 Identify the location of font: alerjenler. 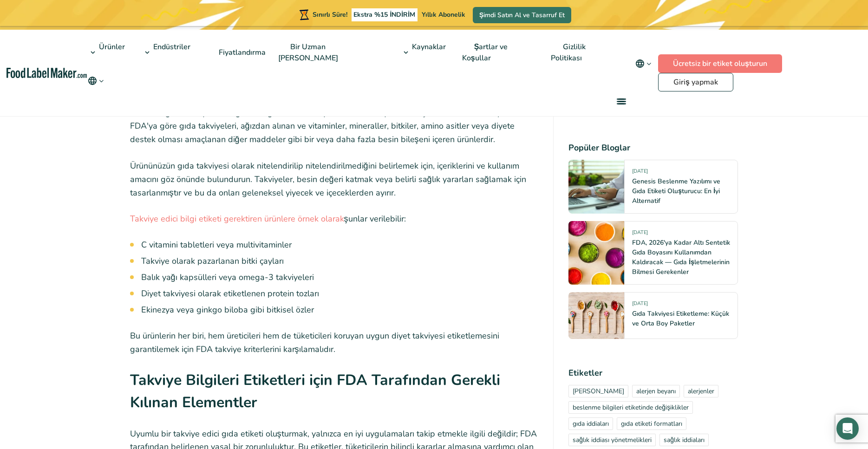
(701, 390).